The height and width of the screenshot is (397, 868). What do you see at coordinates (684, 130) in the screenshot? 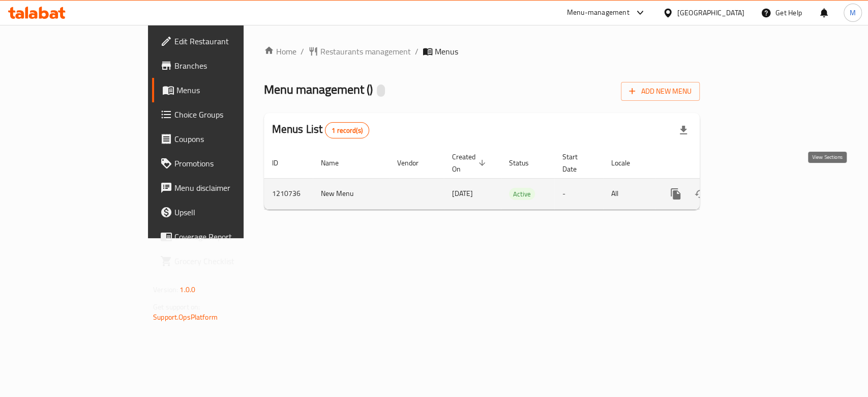
I see `div: Export file` at bounding box center [684, 130].